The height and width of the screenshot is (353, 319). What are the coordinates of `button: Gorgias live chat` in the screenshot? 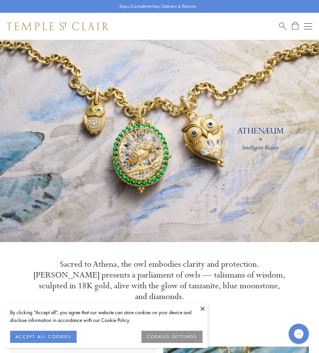 It's located at (13, 12).